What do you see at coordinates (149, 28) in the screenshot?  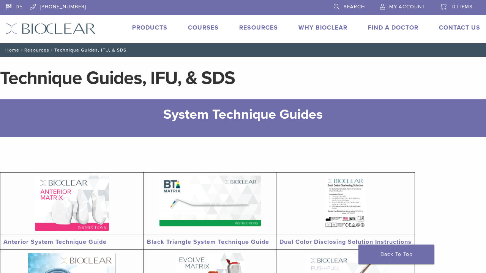 I see `a: Products` at bounding box center [149, 28].